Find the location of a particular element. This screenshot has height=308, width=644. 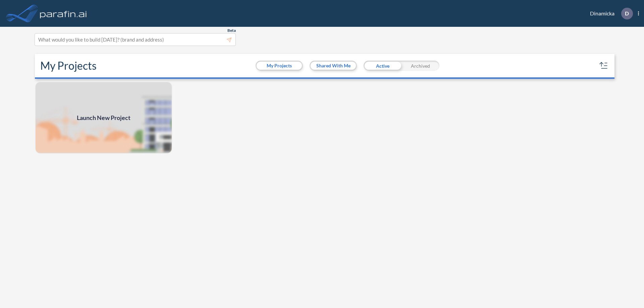

button: sort is located at coordinates (604, 66).